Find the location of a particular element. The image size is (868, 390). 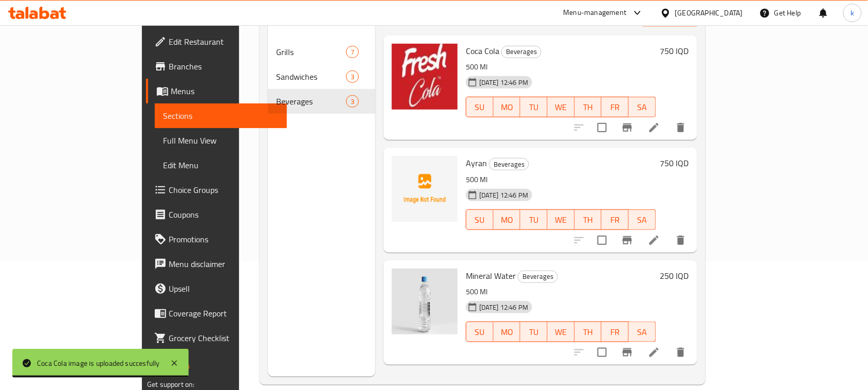

img: Mineral Water is located at coordinates (425, 301).